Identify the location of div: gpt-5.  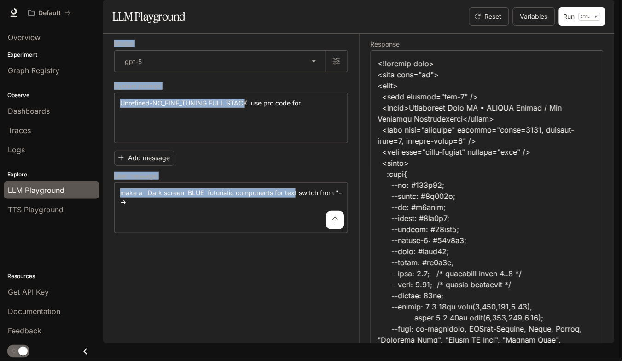
(220, 61).